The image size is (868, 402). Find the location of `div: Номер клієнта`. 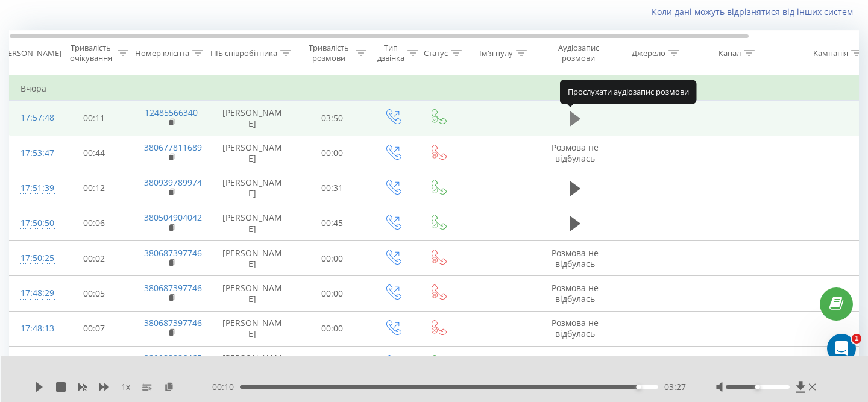

div: Номер клієнта is located at coordinates (162, 53).